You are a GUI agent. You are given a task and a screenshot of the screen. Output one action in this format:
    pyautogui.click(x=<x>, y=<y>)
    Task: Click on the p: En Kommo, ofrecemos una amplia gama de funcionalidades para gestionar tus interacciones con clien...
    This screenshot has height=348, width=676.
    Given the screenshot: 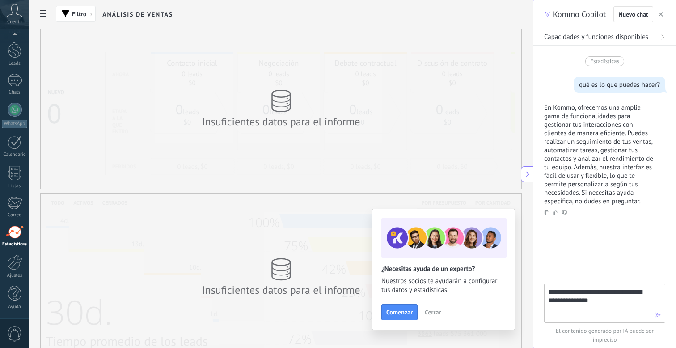 What is the action you would take?
    pyautogui.click(x=599, y=154)
    